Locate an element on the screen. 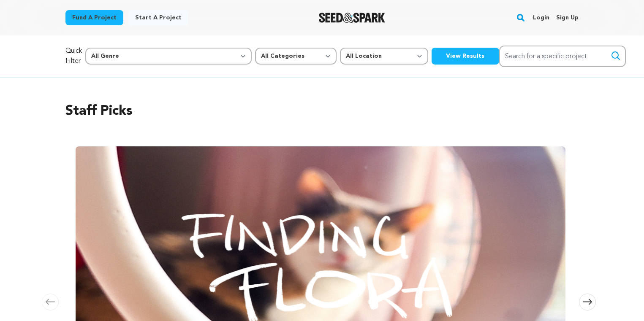  img: Seed&Spark Logo Dark Mode is located at coordinates (352, 18).